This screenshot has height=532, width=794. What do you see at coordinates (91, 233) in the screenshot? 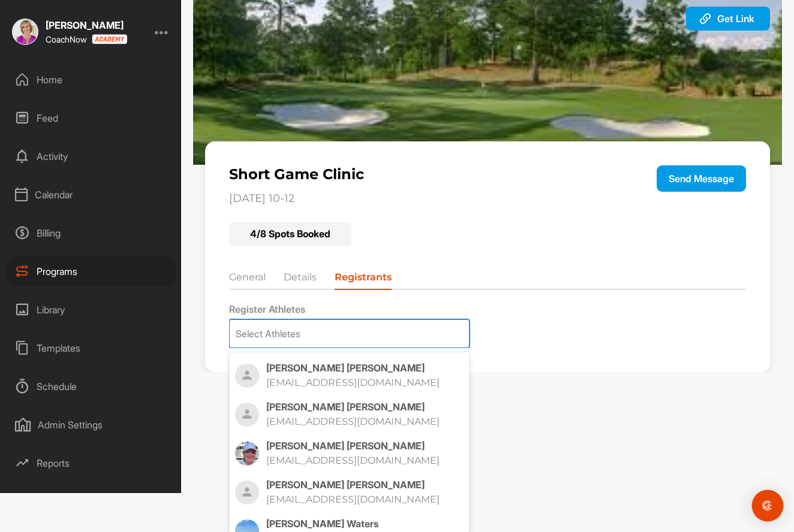
I see `div: Billing` at bounding box center [91, 233].